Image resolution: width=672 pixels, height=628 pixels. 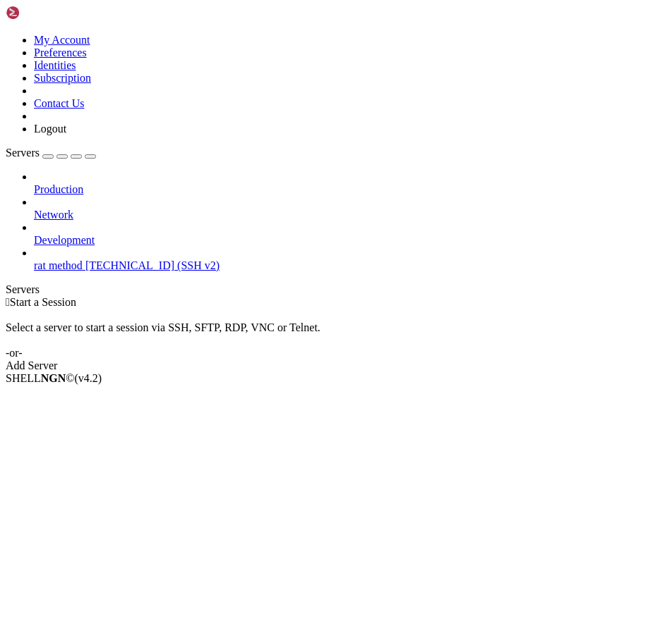 What do you see at coordinates (350, 209) in the screenshot?
I see `li: Network` at bounding box center [350, 209].